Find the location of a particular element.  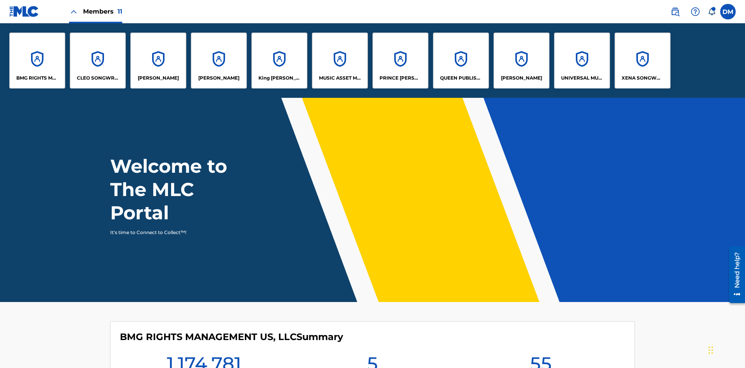

img: MLC Logo is located at coordinates (24, 11).